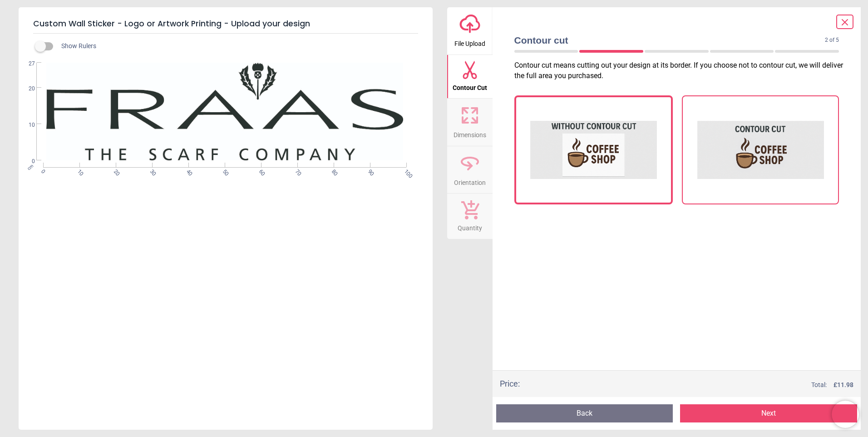  What do you see at coordinates (226, 24) in the screenshot?
I see `h5: Custom Wall Sticker - Logo or Artwork Printing - Upload your design` at bounding box center [226, 24].